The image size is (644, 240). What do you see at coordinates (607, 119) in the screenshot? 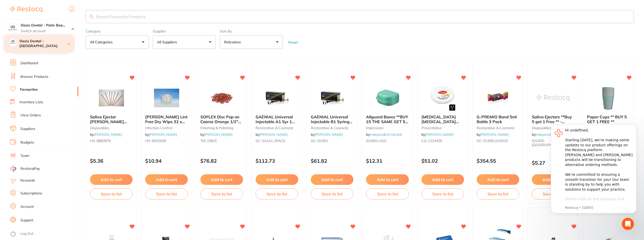
I see `span: Paper Cups ** BUY 5 GET 1 FREE **` at bounding box center [607, 119].